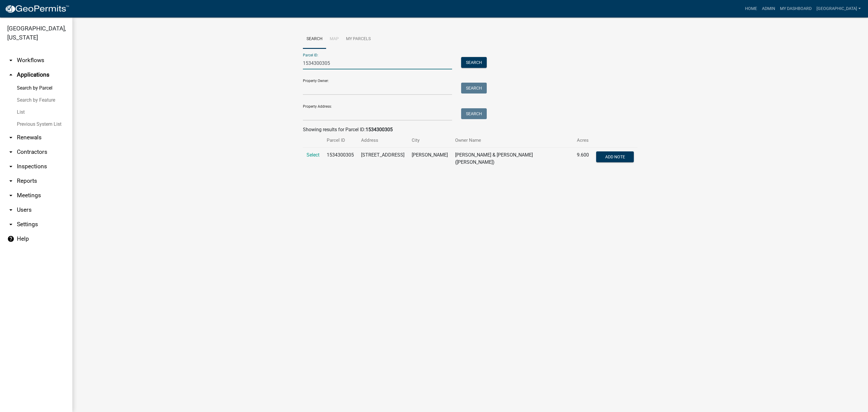 Image resolution: width=868 pixels, height=412 pixels. I want to click on a: My Dashboard, so click(796, 8).